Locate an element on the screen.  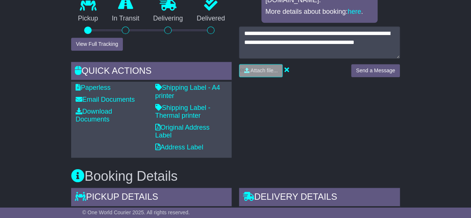
p: In Transit is located at coordinates (126, 19).